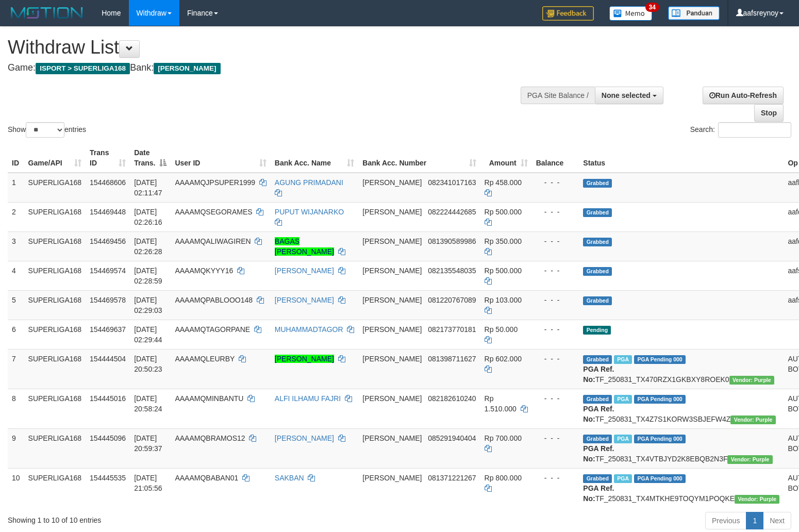 The width and height of the screenshot is (799, 532). Describe the element at coordinates (220, 157) in the screenshot. I see `th: User ID: activate to sort column ascending` at that location.